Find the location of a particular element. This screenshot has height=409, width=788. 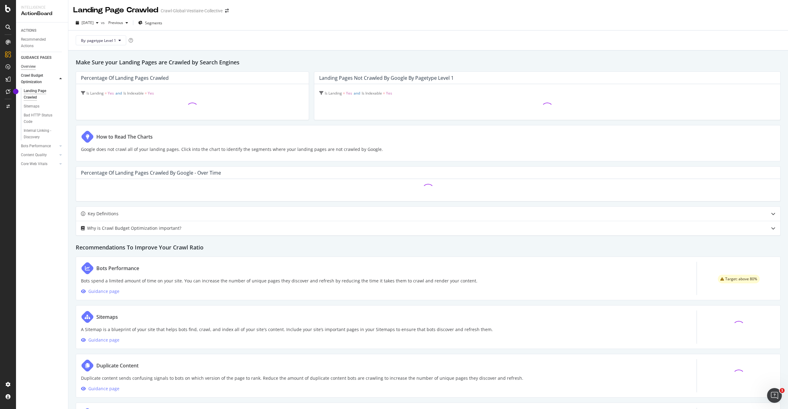

a: Recommended Actions is located at coordinates (42, 43).